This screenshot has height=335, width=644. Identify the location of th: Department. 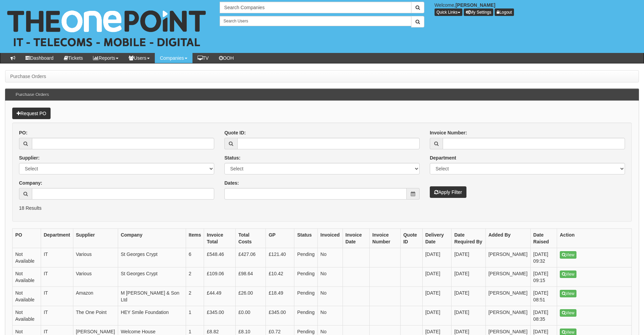
(56, 238).